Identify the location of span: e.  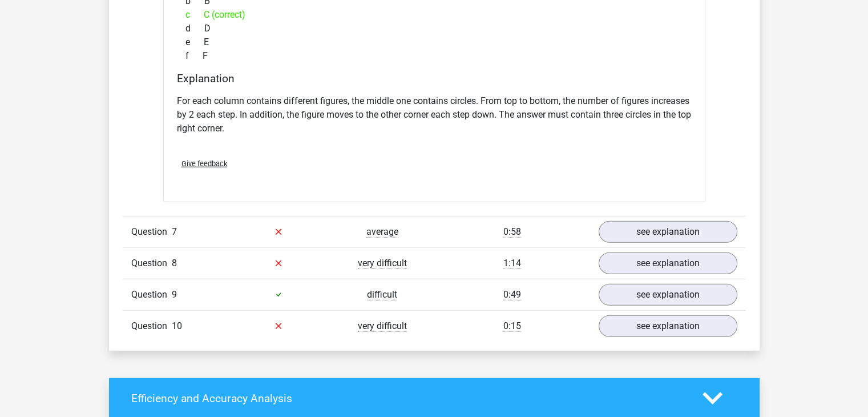
(195, 43).